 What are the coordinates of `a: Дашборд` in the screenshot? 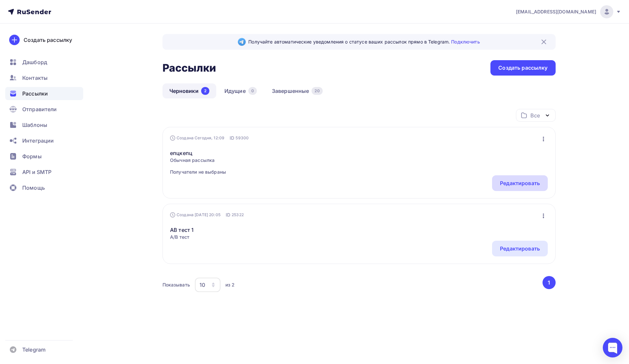 It's located at (44, 62).